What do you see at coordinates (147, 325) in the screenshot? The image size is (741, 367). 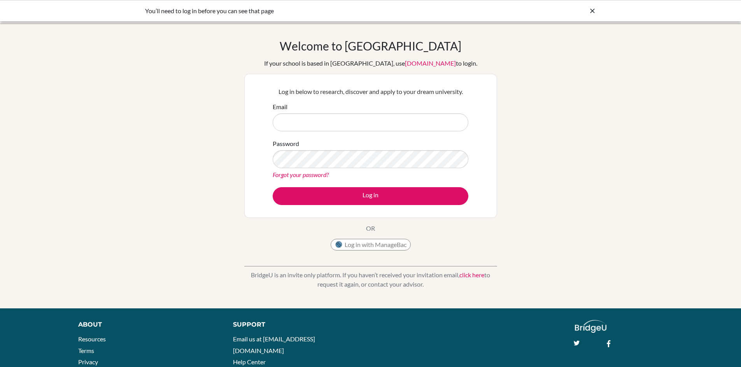 I see `div: About` at bounding box center [147, 325].